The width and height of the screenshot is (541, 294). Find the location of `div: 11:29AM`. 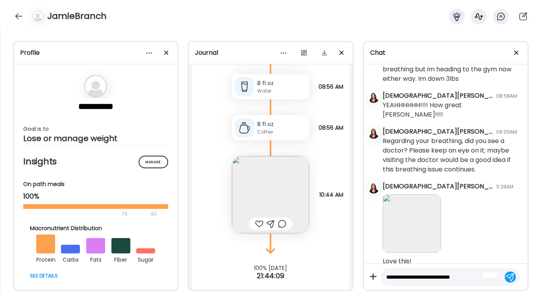

div: 11:29AM is located at coordinates (505, 187).